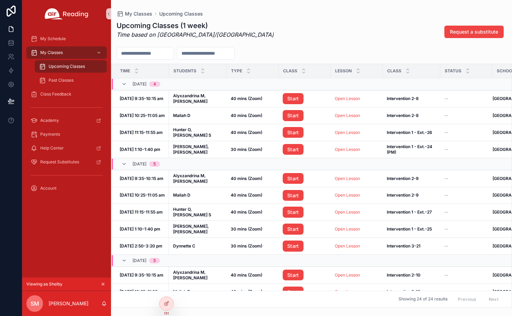 The width and height of the screenshot is (512, 316). What do you see at coordinates (195, 26) in the screenshot?
I see `h1: Upcoming Classes (1 week)` at bounding box center [195, 26].